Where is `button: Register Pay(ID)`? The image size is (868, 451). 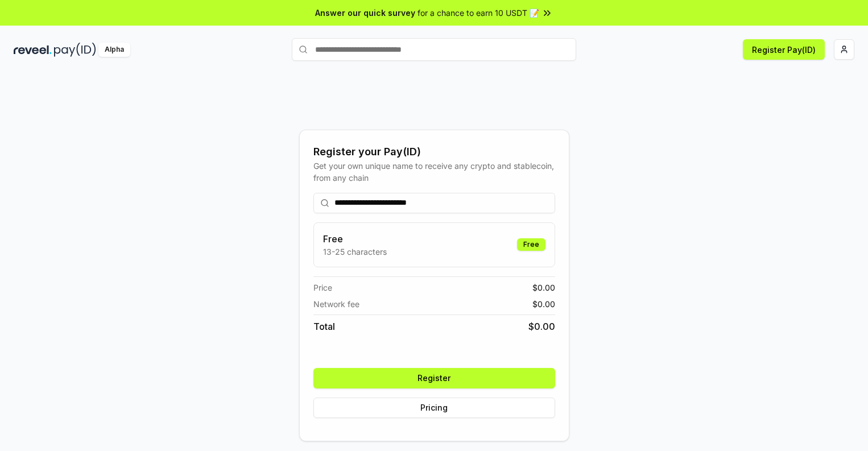 button: Register Pay(ID) is located at coordinates (783, 50).